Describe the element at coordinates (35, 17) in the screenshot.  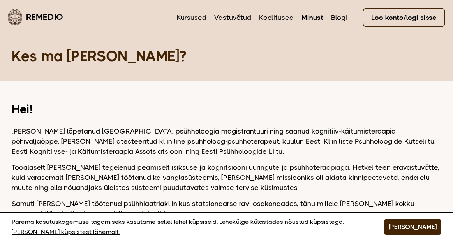
I see `a: Remedio` at that location.